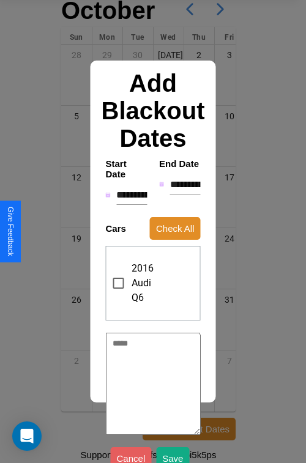 The width and height of the screenshot is (306, 463). I want to click on div: Give Feedback, so click(10, 231).